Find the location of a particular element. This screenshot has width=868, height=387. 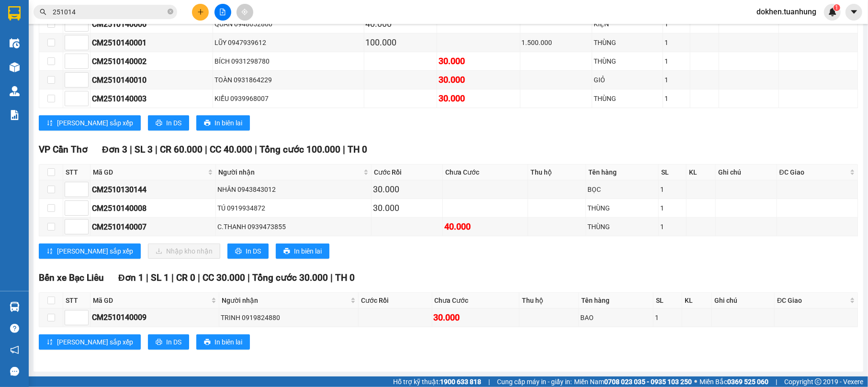

span: aim is located at coordinates (244, 12).